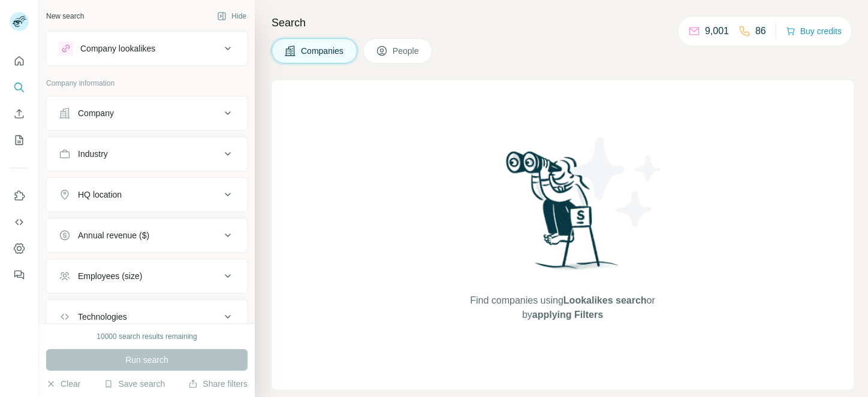  Describe the element at coordinates (147, 276) in the screenshot. I see `button: Employees (size)` at that location.